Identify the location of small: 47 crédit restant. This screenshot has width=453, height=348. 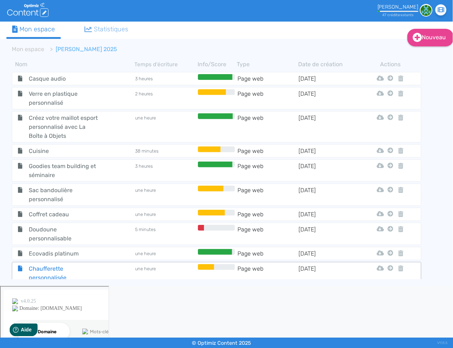
(398, 15).